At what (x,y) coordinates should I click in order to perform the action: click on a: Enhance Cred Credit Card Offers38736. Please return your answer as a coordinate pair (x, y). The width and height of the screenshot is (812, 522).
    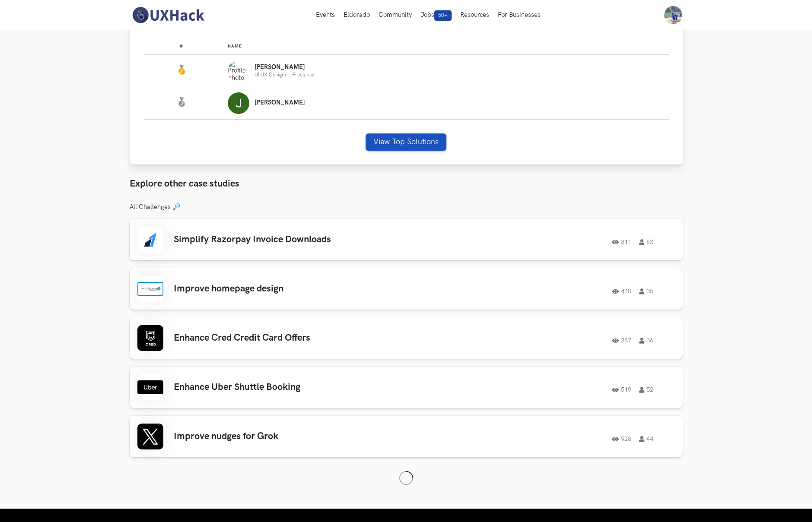
    Looking at the image, I should click on (406, 338).